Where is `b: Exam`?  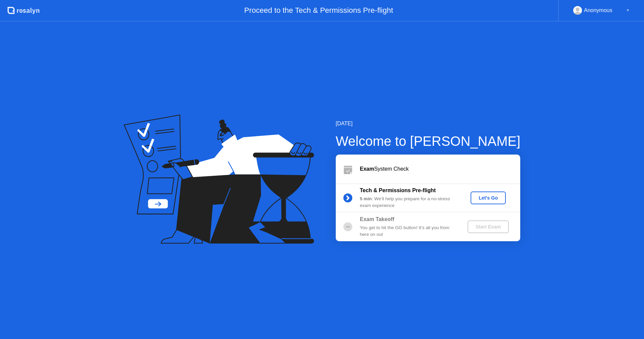
b: Exam is located at coordinates (367, 168).